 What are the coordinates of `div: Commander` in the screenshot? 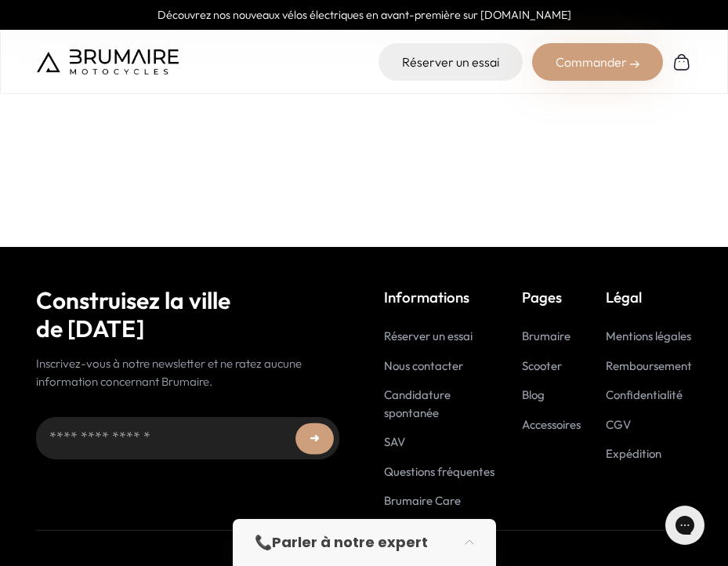 It's located at (597, 62).